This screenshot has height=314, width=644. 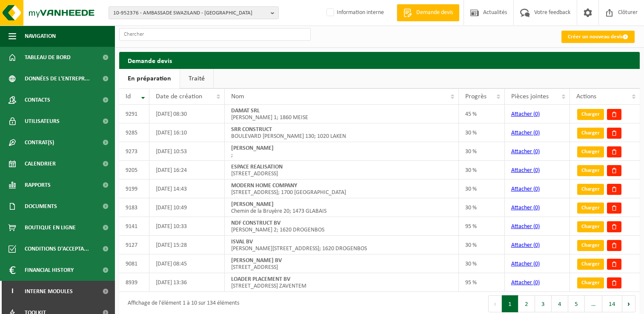 What do you see at coordinates (242, 242) in the screenshot?
I see `strong: ISVAL BV` at bounding box center [242, 242].